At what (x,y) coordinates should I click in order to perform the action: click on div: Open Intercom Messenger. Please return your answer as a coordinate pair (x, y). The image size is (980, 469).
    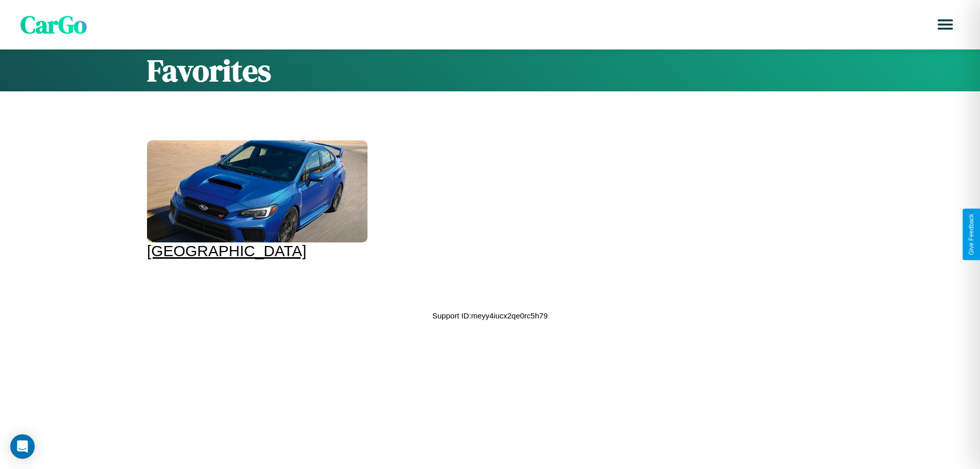
    Looking at the image, I should click on (22, 446).